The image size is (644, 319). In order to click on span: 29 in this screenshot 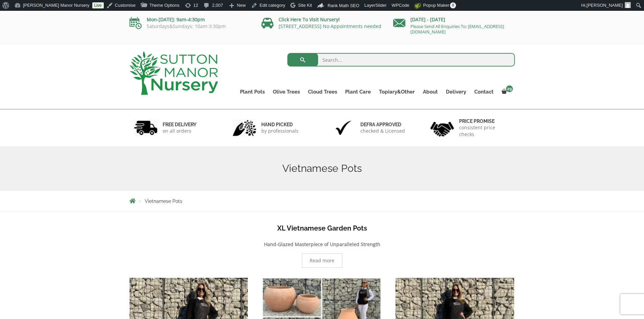, I will do `click(509, 89)`.